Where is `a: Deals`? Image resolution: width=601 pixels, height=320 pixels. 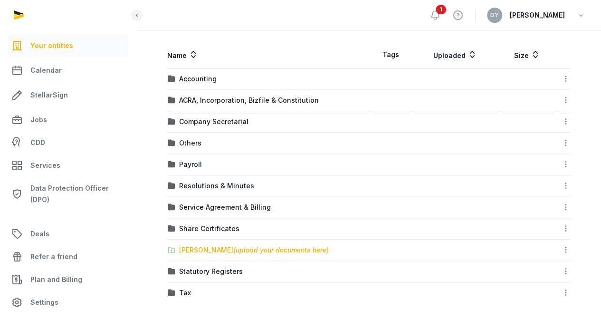
a: Deals is located at coordinates (68, 234).